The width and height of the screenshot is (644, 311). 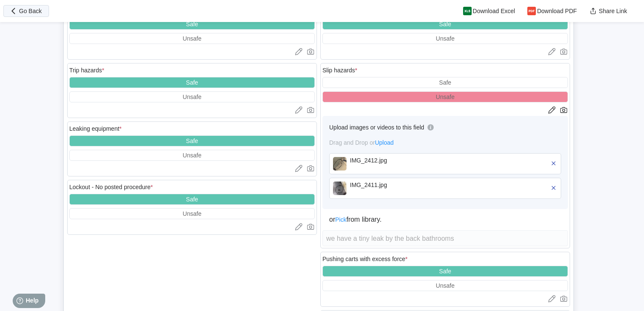 What do you see at coordinates (30, 11) in the screenshot?
I see `span: Go Back` at bounding box center [30, 11].